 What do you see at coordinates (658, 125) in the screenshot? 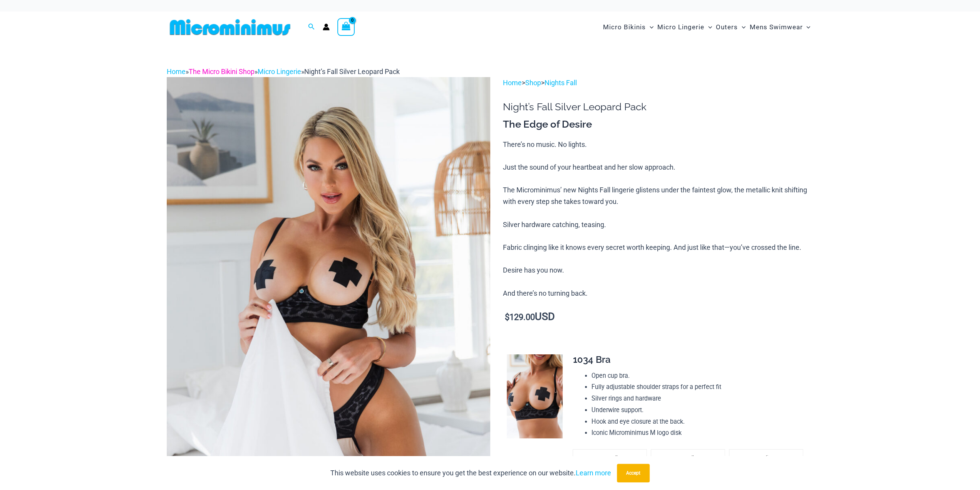
I see `h3: The Edge of Desire` at bounding box center [658, 125].